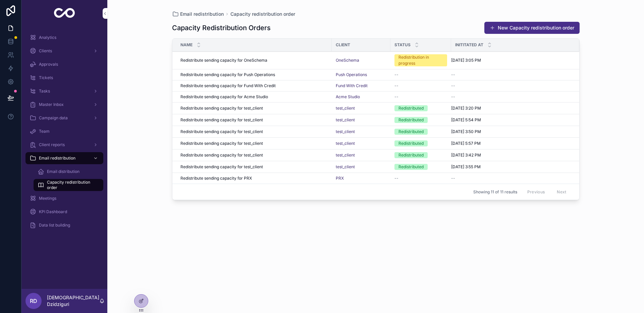 This screenshot has height=313, width=644. Describe the element at coordinates (339, 178) in the screenshot. I see `span: PRX` at that location.